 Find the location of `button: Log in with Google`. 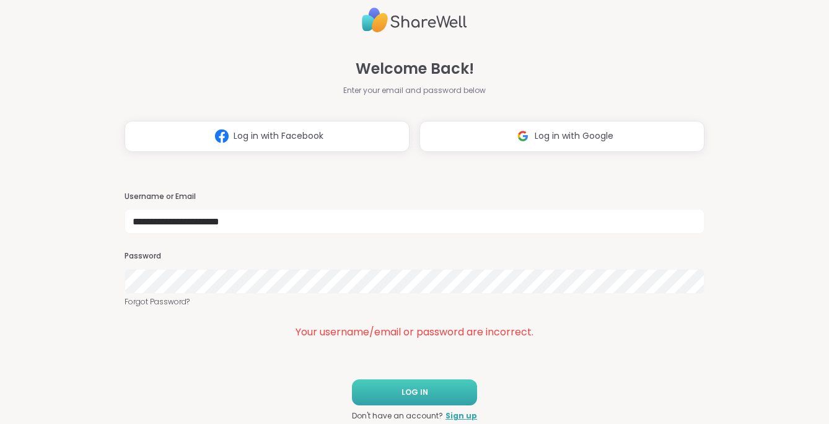

button: Log in with Google is located at coordinates (562, 136).